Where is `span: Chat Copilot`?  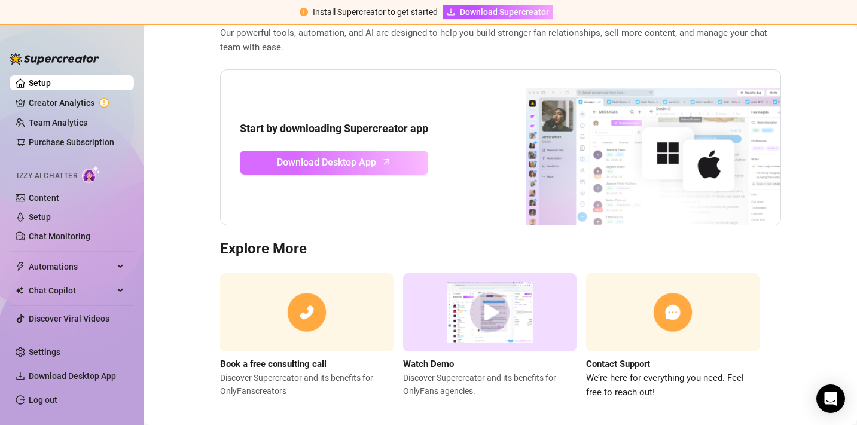 span: Chat Copilot is located at coordinates (71, 291).